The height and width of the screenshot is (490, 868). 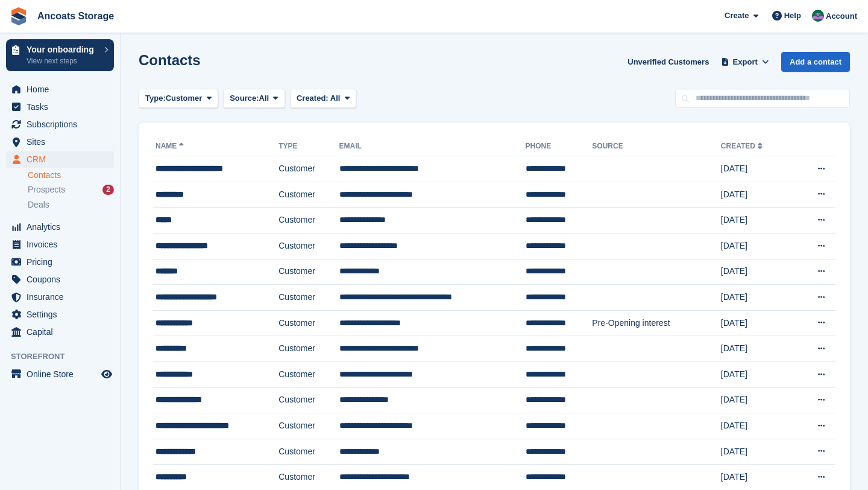 I want to click on a: Deals, so click(x=71, y=205).